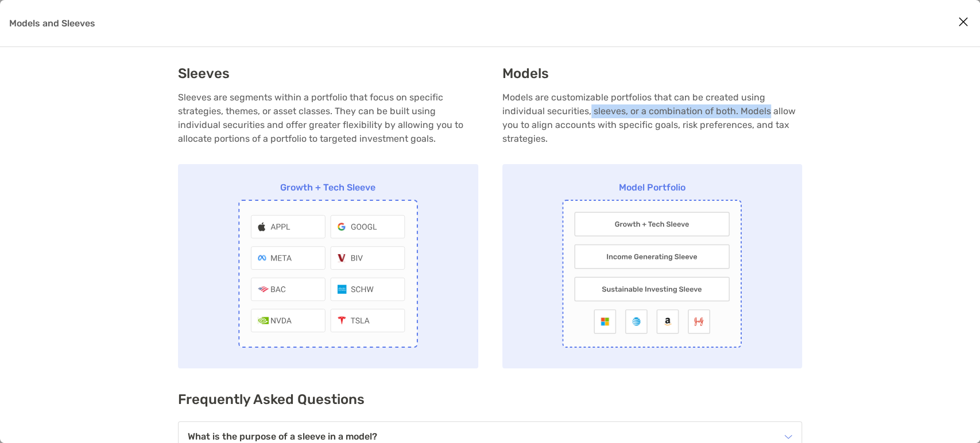  I want to click on p: Model Portfolio, so click(652, 187).